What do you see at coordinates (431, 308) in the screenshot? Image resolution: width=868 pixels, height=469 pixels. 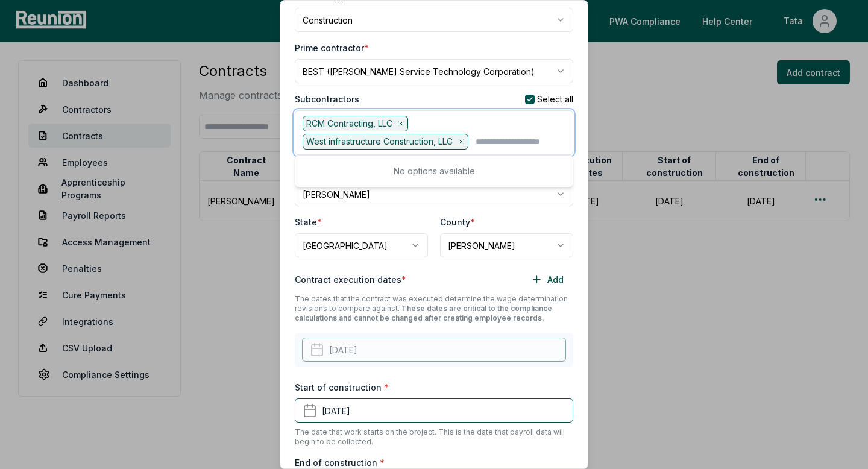 I see `span: The dates that the contract was executed determine the wage determination revisions to compare ag...` at bounding box center [431, 308].